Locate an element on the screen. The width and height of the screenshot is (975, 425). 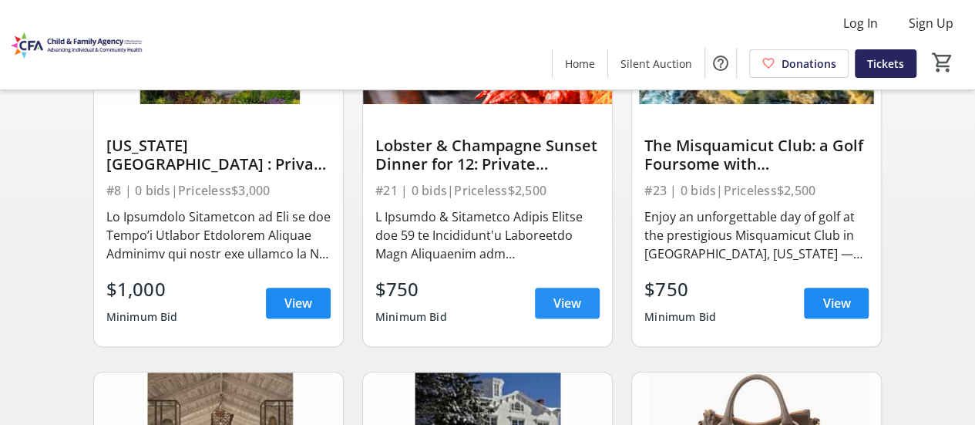
a: Tickets is located at coordinates (886, 63).